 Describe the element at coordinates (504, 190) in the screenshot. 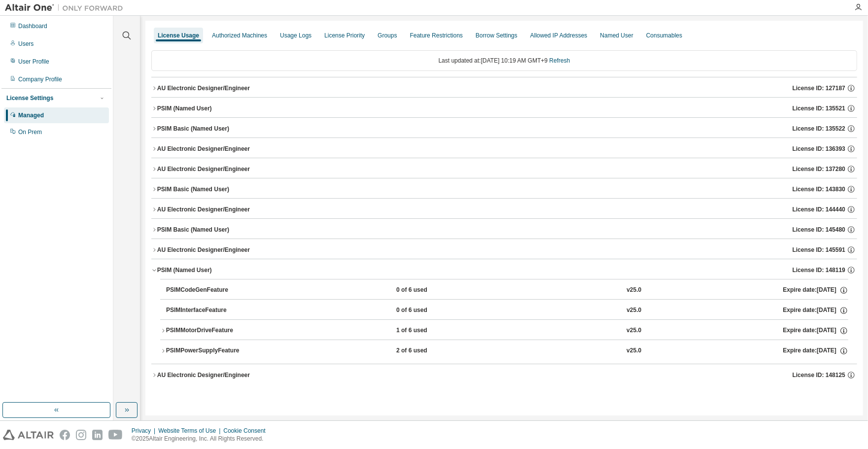

I see `button: PSIM Basic (Named User)License ID: 143830` at that location.